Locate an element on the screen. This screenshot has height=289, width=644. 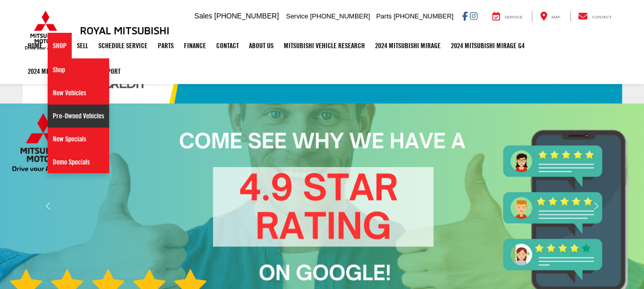
a: 2024 Mitsubishi Mirage is located at coordinates (408, 45).